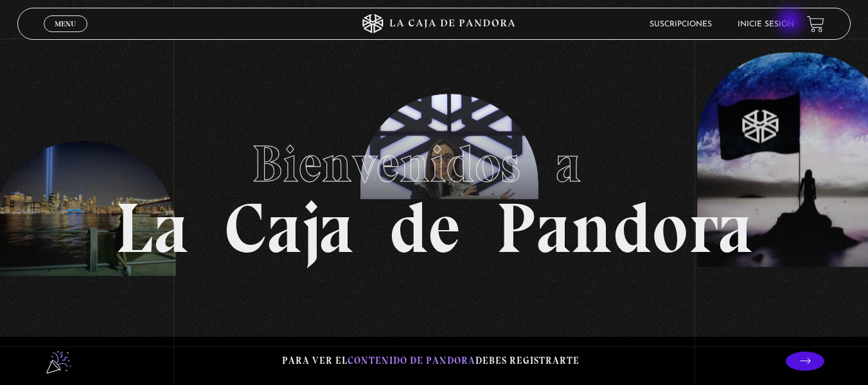 The image size is (868, 385). I want to click on span: contenido de Pandora, so click(411, 361).